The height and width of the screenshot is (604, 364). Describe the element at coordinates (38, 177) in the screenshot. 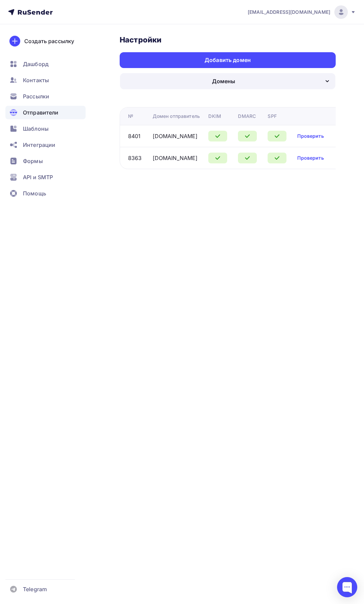

I see `span: API и SMTP` at that location.